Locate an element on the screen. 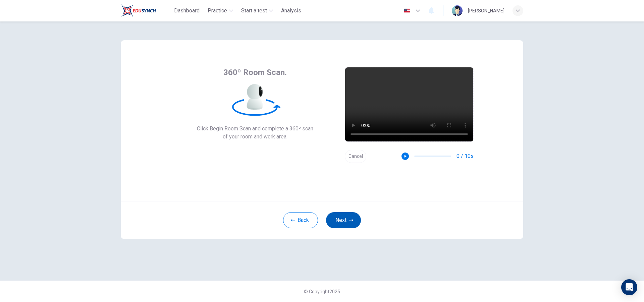  button: Practice is located at coordinates (220, 11).